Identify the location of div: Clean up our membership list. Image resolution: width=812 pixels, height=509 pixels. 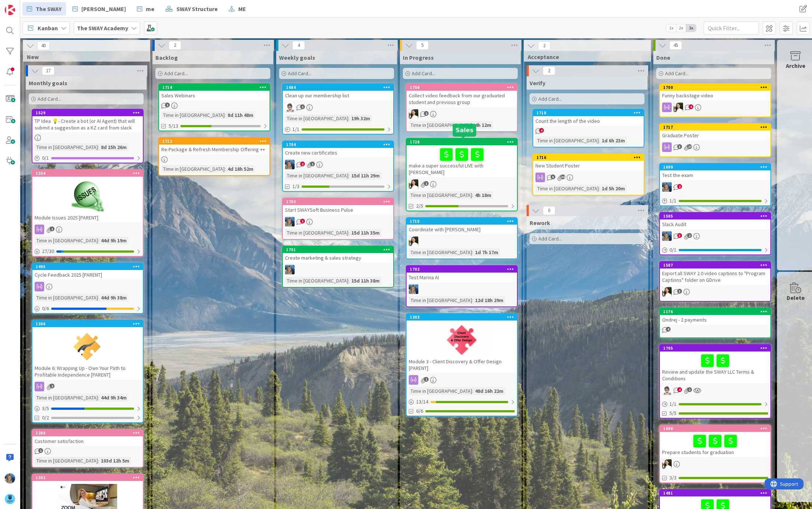
(338, 95).